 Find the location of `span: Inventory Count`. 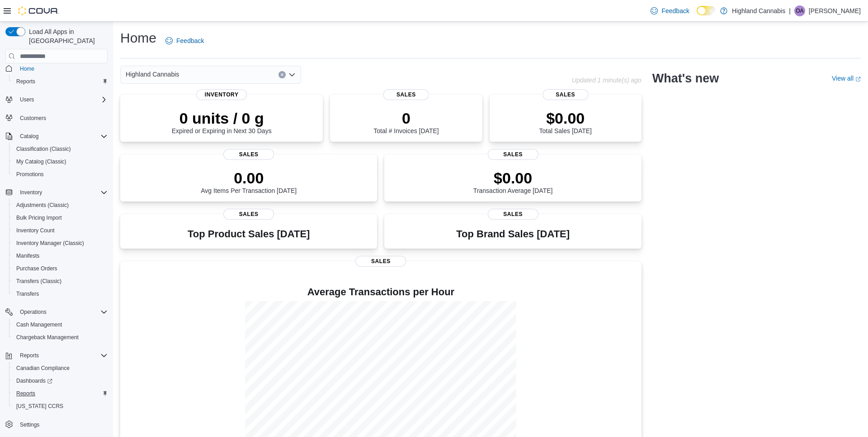

span: Inventory Count is located at coordinates (36, 230).